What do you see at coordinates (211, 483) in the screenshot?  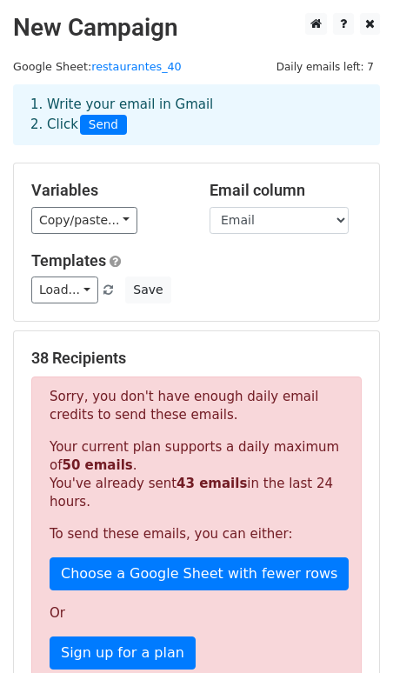 I see `strong: 43 emails` at bounding box center [211, 483].